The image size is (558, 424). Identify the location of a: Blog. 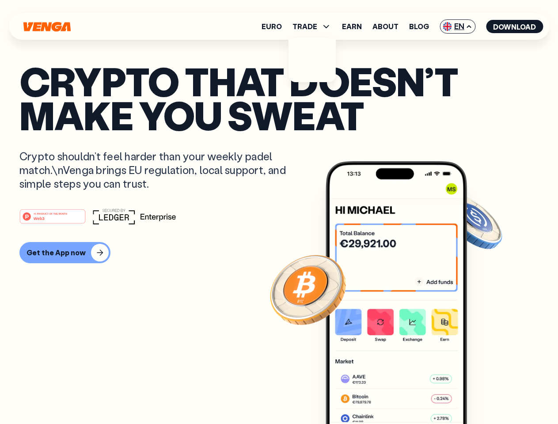
(419, 27).